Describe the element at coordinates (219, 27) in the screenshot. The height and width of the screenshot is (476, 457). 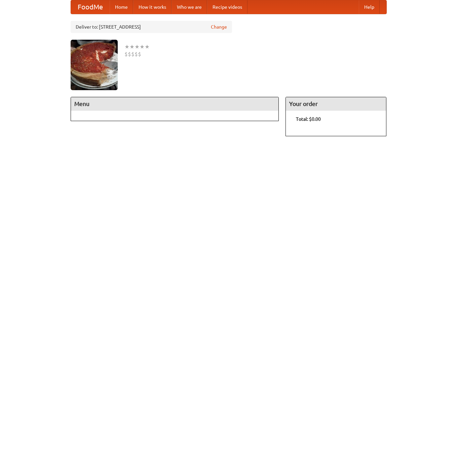
I see `a: Change` at that location.